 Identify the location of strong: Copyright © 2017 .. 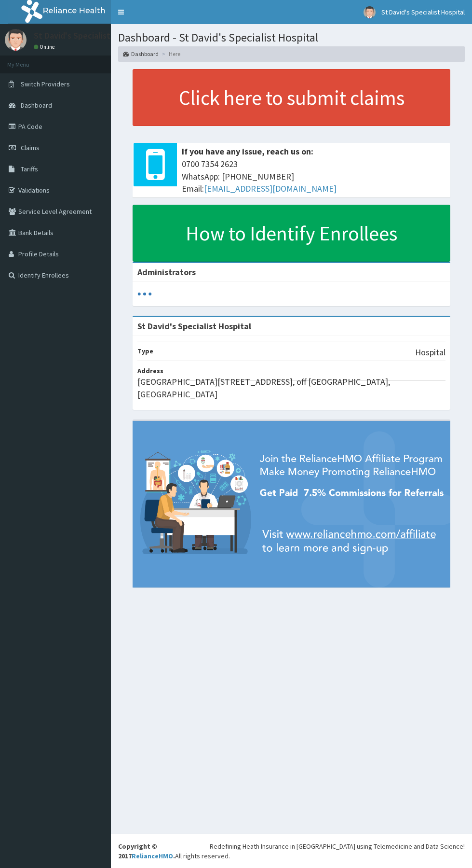
(147, 851).